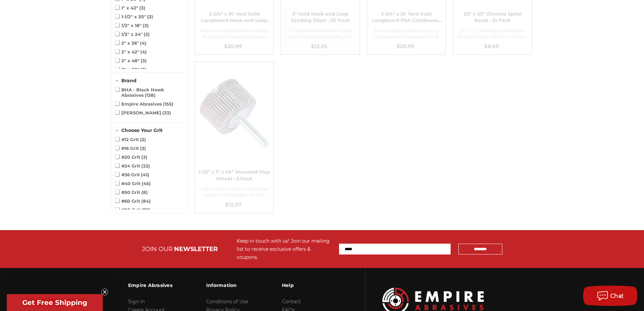 This screenshot has height=311, width=644. Describe the element at coordinates (133, 166) in the screenshot. I see `span: #24 Grit` at that location.